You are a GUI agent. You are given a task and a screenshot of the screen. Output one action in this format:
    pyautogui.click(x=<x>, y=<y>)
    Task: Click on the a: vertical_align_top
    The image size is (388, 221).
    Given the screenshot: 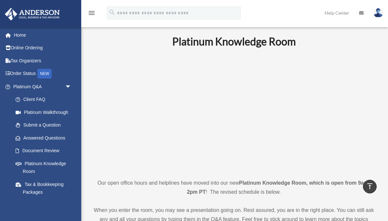 What is the action you would take?
    pyautogui.click(x=370, y=187)
    